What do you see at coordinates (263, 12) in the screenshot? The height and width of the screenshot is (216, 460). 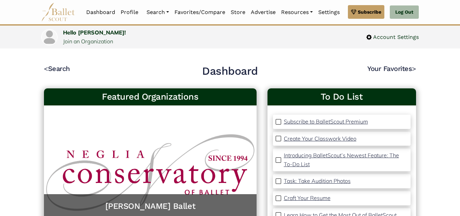 I see `a: Advertise` at bounding box center [263, 12].